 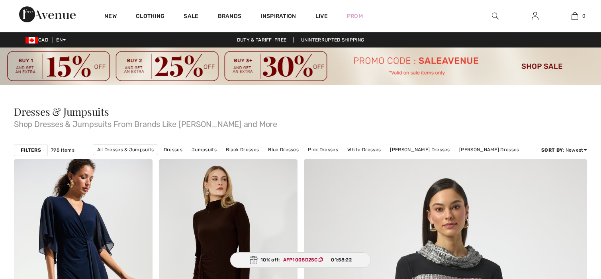 I want to click on span: 0, so click(x=584, y=16).